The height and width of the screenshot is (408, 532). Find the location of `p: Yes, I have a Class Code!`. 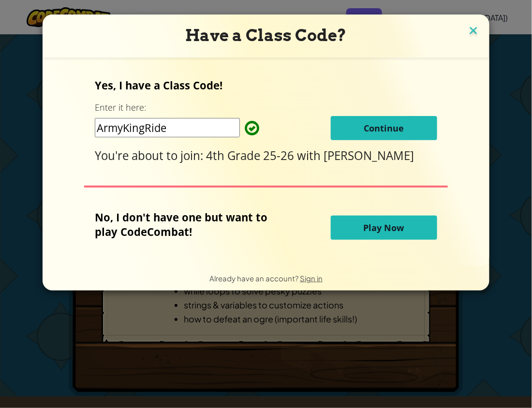

p: Yes, I have a Class Code! is located at coordinates (266, 85).